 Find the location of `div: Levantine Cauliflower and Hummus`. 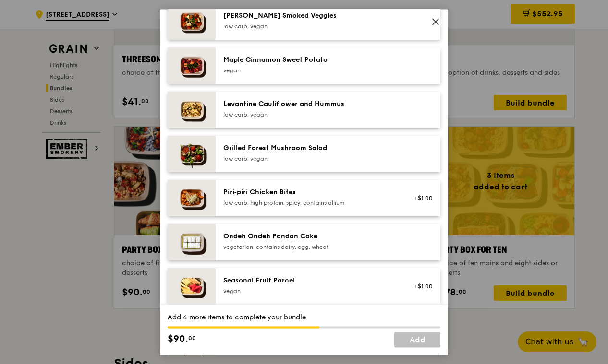

div: Levantine Cauliflower and Hummus is located at coordinates (309, 104).